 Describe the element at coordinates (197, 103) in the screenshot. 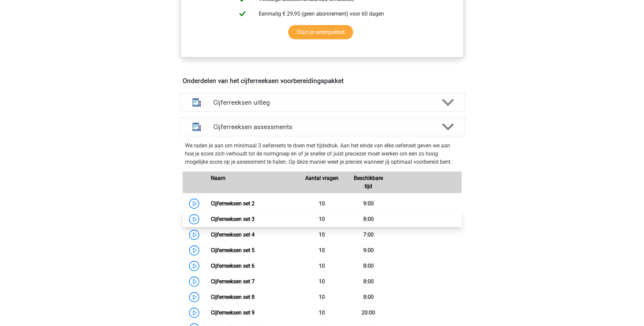

I see `img: cijferreeksen uitleg` at that location.